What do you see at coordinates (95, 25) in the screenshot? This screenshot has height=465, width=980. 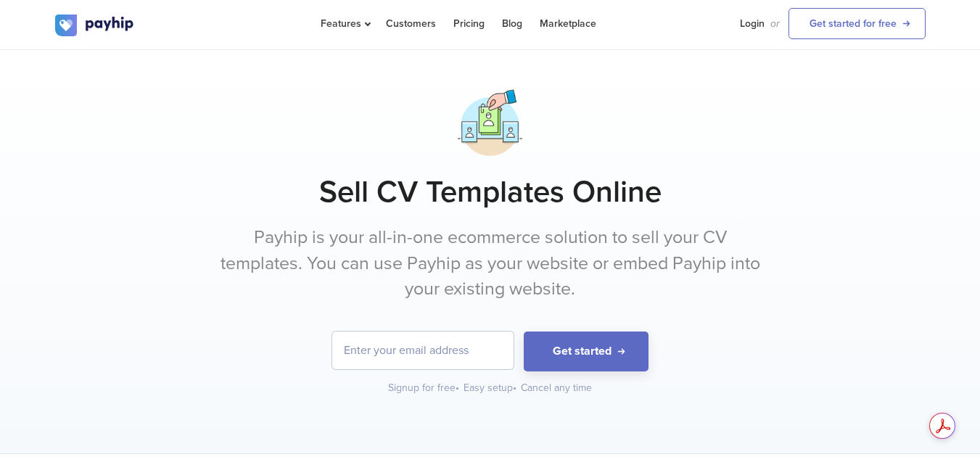 I see `img: logo.svg` at bounding box center [95, 25].